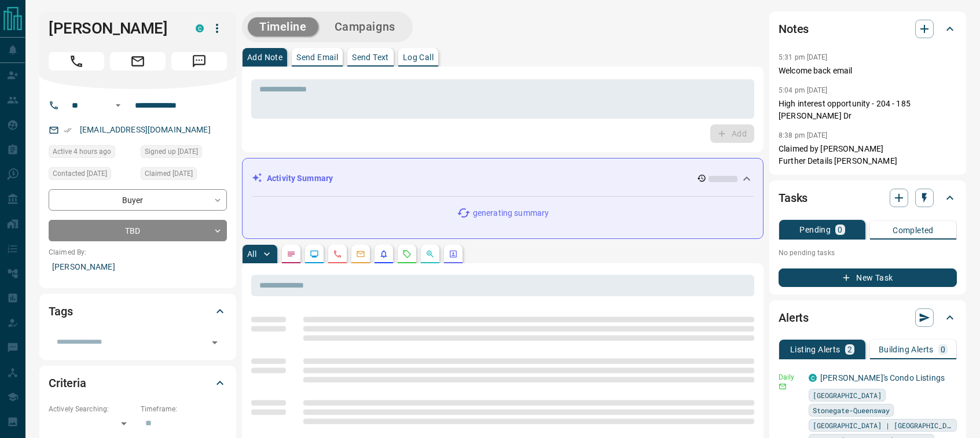 This screenshot has width=980, height=438. I want to click on svg: Emails, so click(360, 254).